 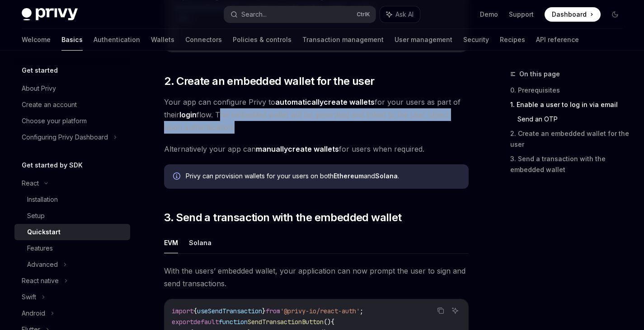 I want to click on span: 2. Create an embedded wallet for the user, so click(x=269, y=82).